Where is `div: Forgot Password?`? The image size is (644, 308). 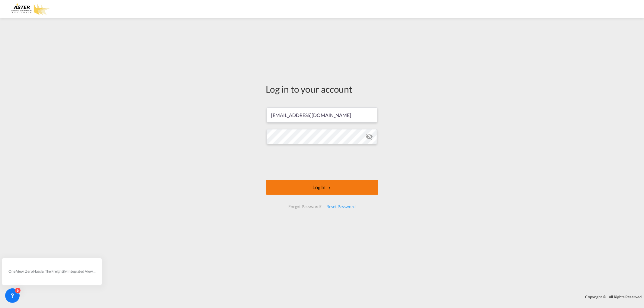 div: Forgot Password? is located at coordinates (305, 207).